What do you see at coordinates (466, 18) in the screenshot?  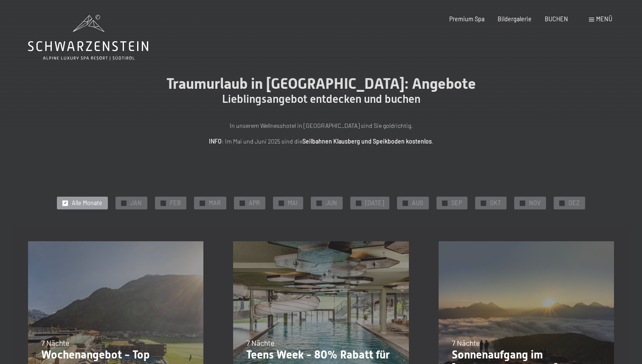 I see `span: Premium Spa` at bounding box center [466, 18].